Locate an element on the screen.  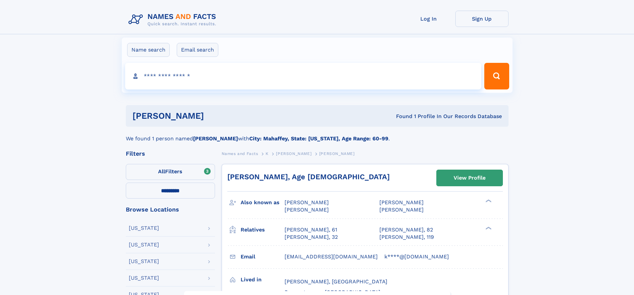
input: search input is located at coordinates (303, 76).